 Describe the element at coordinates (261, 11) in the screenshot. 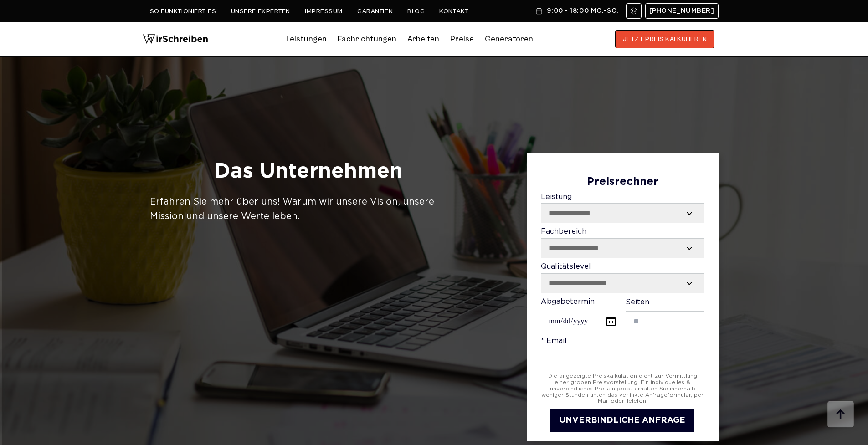

I see `a: Unsere Experten` at that location.